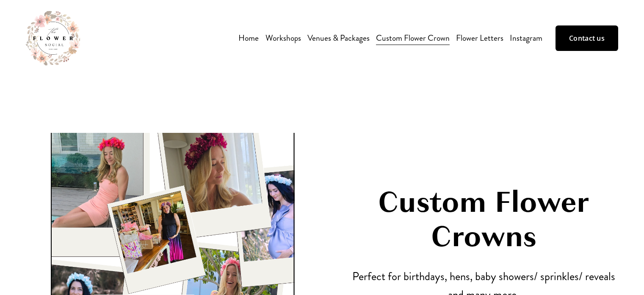 This screenshot has height=295, width=644. I want to click on a: folder dropdown, so click(283, 38).